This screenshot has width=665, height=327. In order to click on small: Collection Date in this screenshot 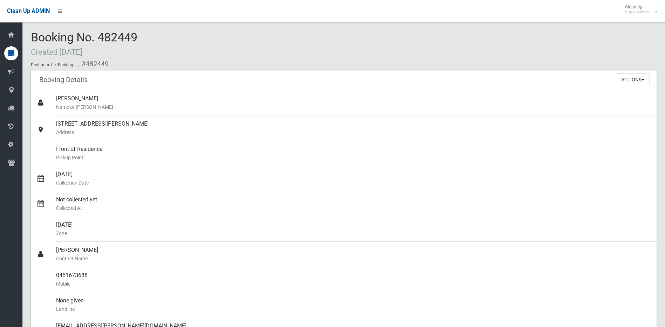, I will do `click(354, 183)`.